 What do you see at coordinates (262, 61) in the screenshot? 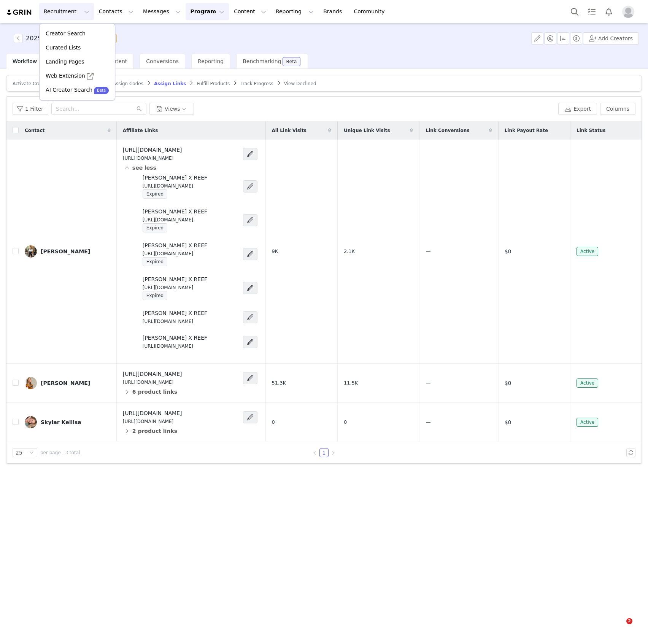
I see `span: Benchmarking` at bounding box center [262, 61].